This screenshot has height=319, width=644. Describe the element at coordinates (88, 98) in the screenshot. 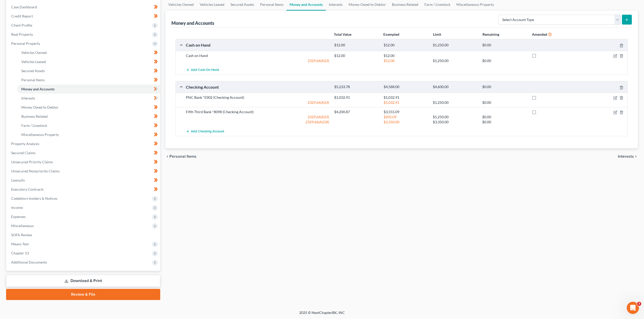

I see `a: Interests` at that location.